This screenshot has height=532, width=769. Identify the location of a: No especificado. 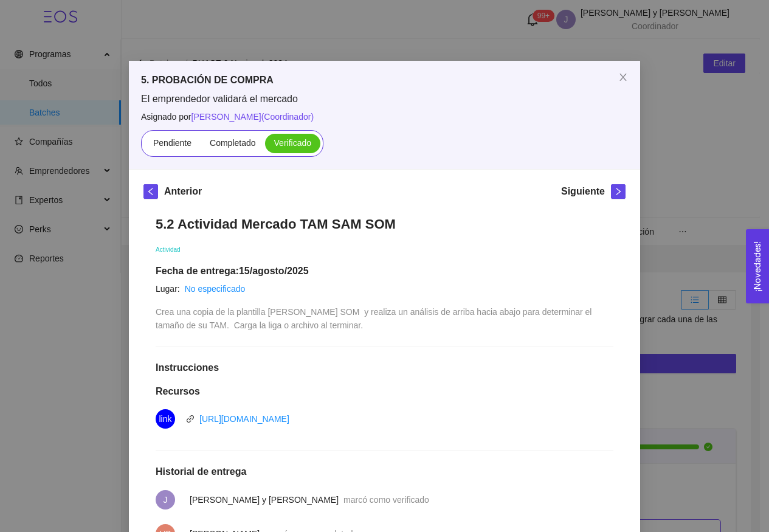
(216, 289).